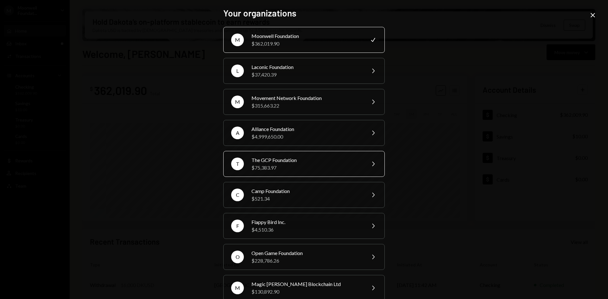 The height and width of the screenshot is (299, 608). What do you see at coordinates (306, 222) in the screenshot?
I see `div: Flappy Bird Inc.` at bounding box center [306, 222].